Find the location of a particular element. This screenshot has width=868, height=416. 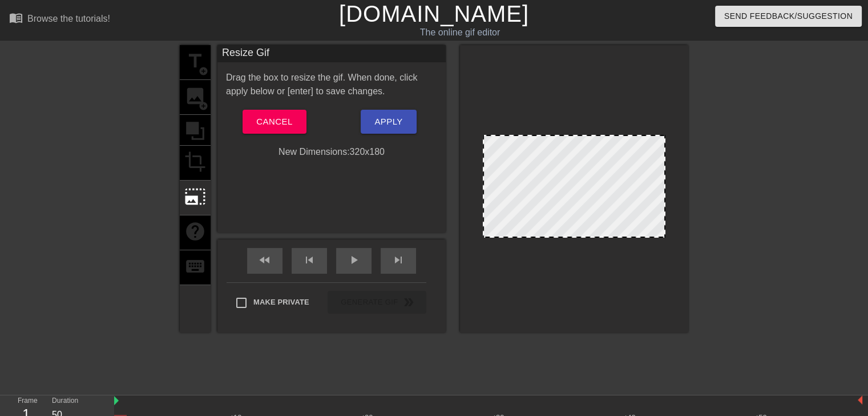

div: The online gif editor is located at coordinates (460, 33).